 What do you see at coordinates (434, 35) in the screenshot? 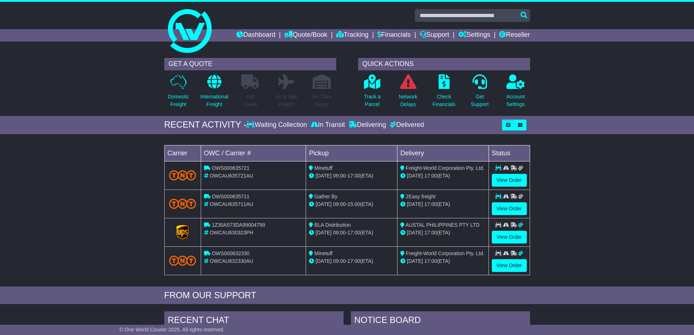
I see `a: Support` at bounding box center [434, 35].